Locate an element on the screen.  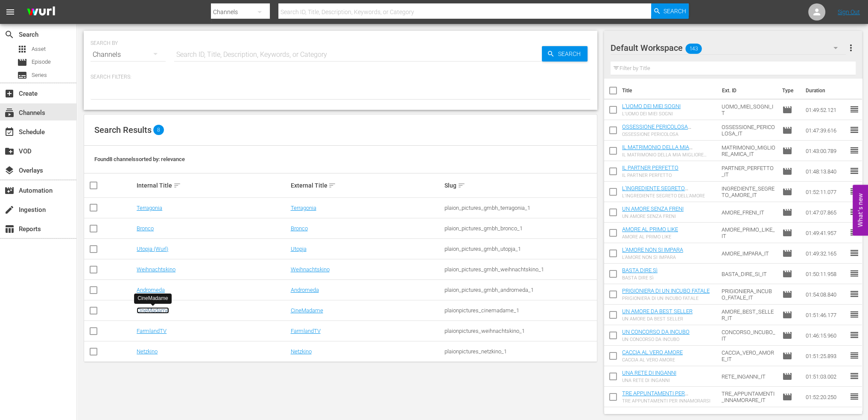
a: UN AMORE DA BEST SELLER is located at coordinates (657, 311).